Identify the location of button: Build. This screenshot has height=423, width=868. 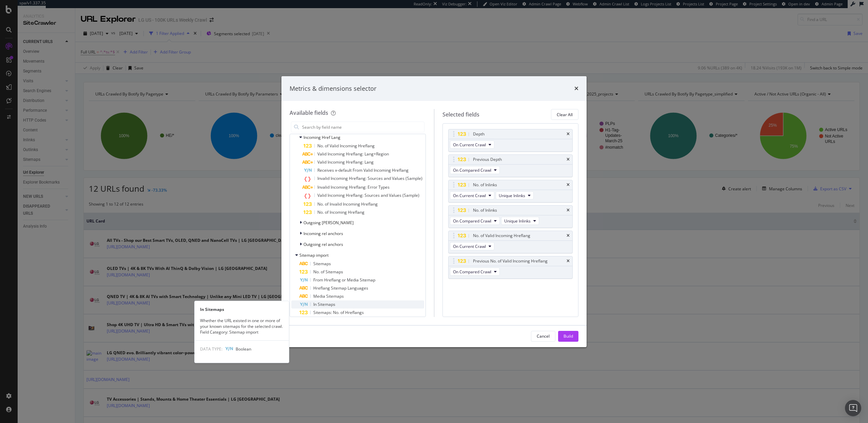
(568, 336).